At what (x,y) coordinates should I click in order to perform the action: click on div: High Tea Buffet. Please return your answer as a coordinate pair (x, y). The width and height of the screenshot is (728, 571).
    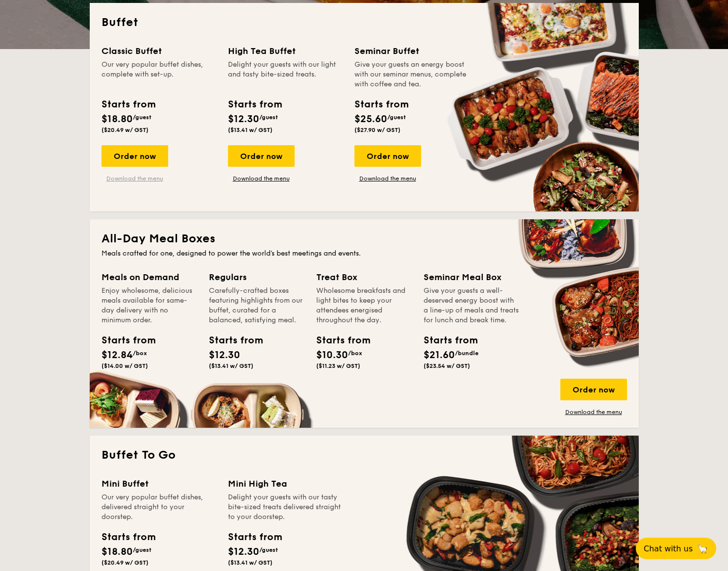
    Looking at the image, I should click on (285, 51).